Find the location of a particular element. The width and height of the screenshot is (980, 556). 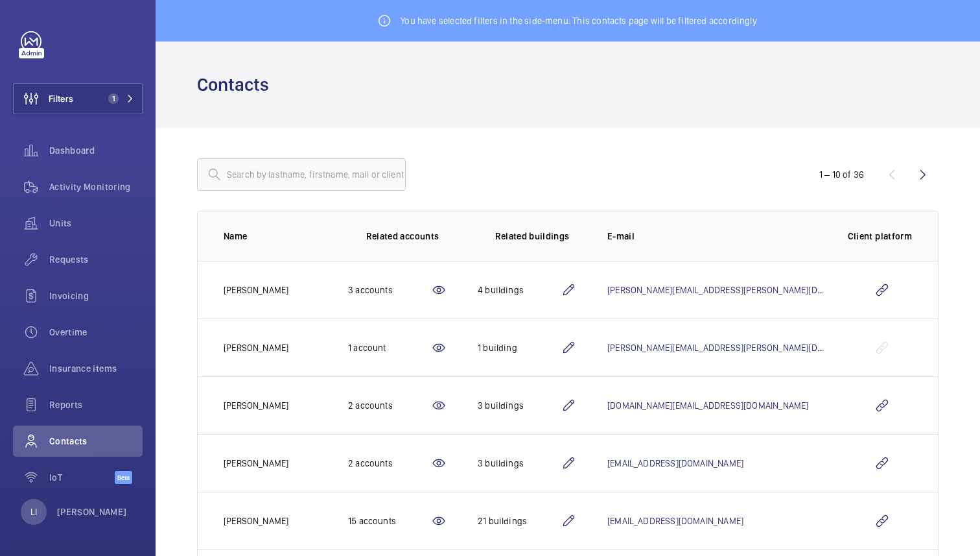

span: Activity Monitoring is located at coordinates (96, 187).